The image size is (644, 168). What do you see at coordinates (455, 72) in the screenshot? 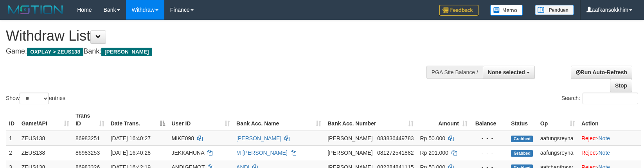
I see `div: PGA Site Balance /` at bounding box center [455, 72].